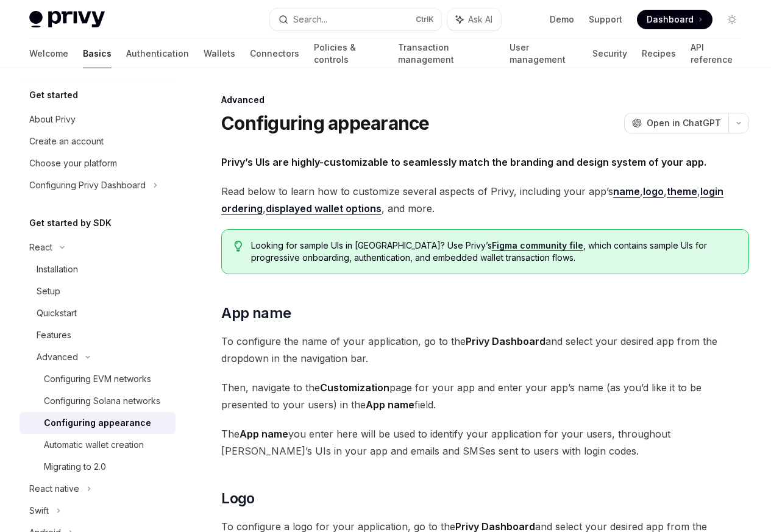  What do you see at coordinates (627, 191) in the screenshot?
I see `a: name` at bounding box center [627, 191].